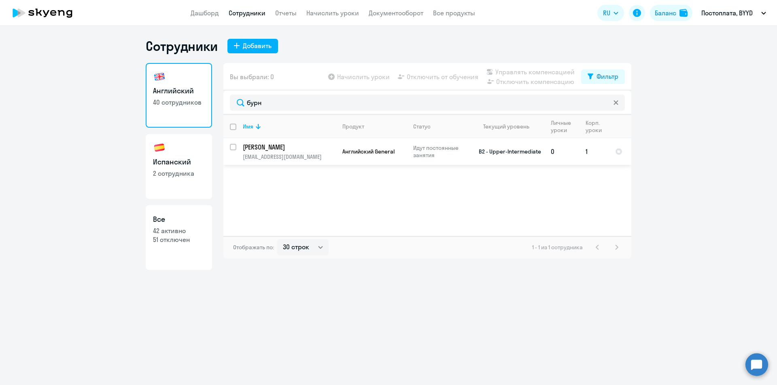 The width and height of the screenshot is (777, 385). I want to click on a: Все42 активно51 отключен, so click(179, 238).